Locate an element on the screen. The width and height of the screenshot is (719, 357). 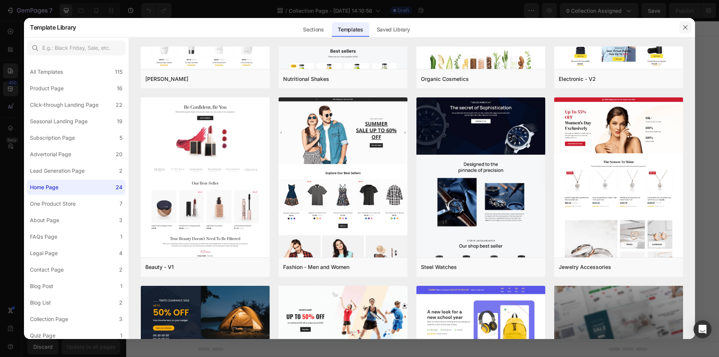
input: E.g.: Black Friday, Sale, etc. is located at coordinates (76, 48).